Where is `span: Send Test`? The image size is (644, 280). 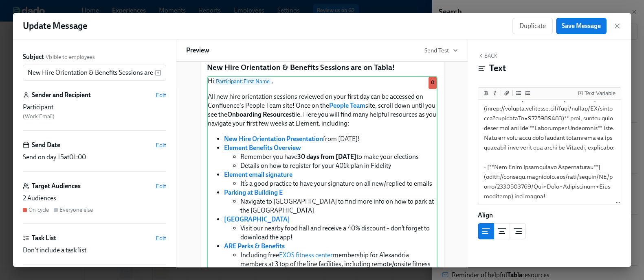 span: Send Test is located at coordinates (441, 51).